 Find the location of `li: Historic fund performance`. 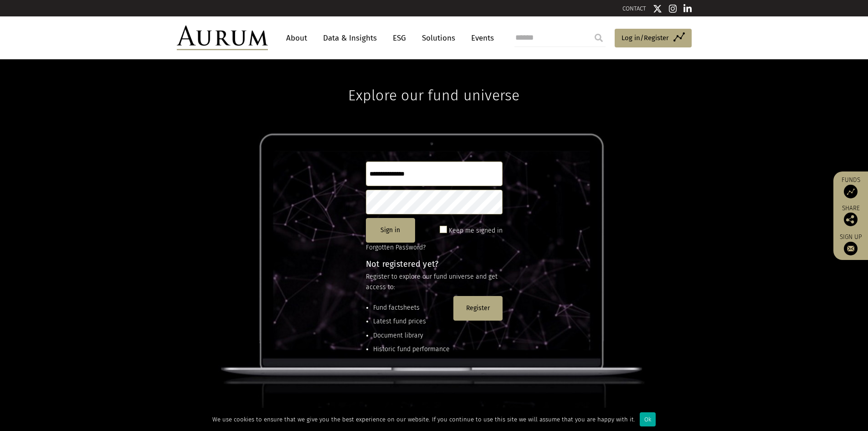

li: Historic fund performance is located at coordinates (412, 349).